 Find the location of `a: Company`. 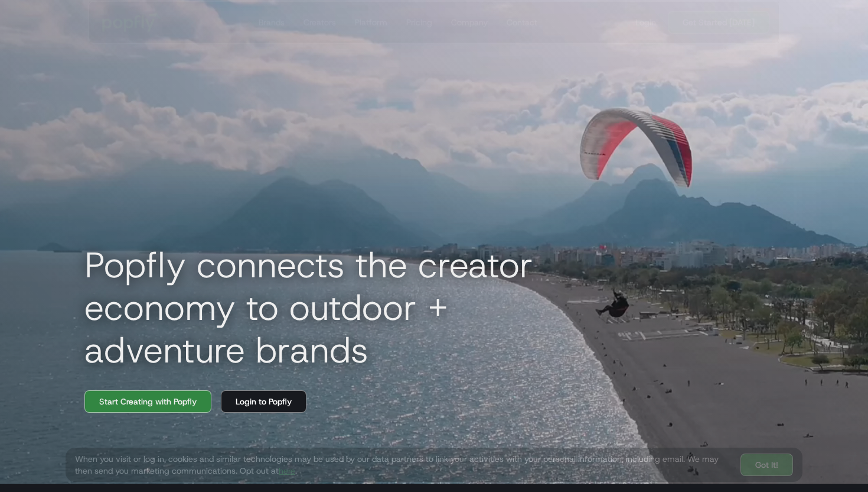

a: Company is located at coordinates (470, 23).